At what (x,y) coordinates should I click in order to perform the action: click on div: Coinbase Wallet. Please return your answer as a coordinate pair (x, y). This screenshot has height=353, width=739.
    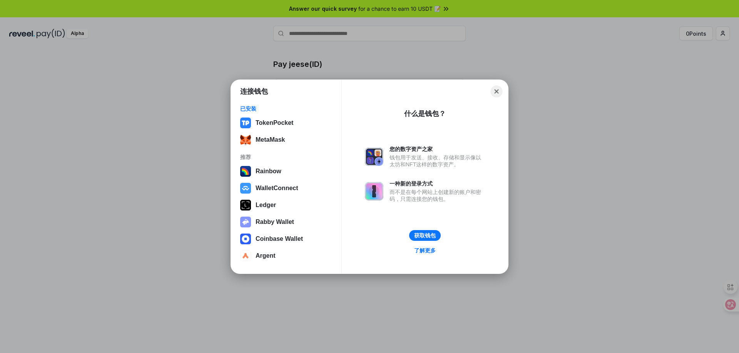
    Looking at the image, I should click on (279, 239).